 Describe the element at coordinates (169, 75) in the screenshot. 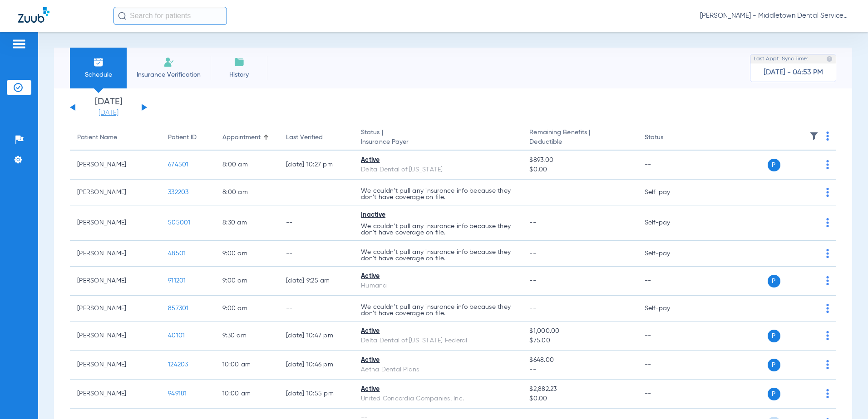

I see `span: Insurance Verification` at that location.